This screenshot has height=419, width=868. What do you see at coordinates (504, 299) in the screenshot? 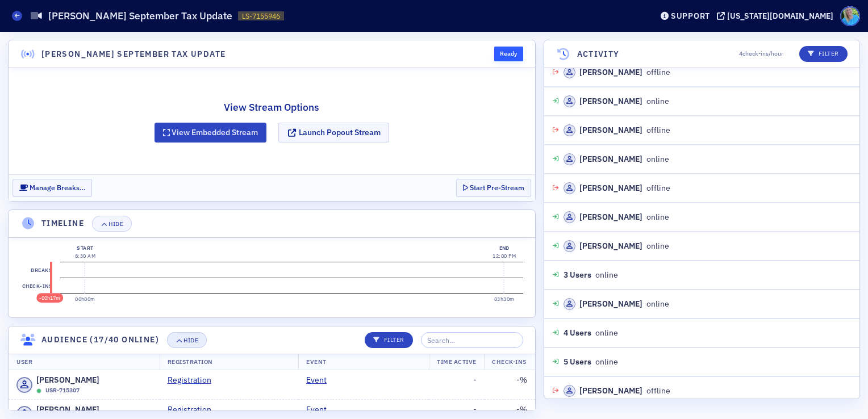
I see `time: 03h30m` at bounding box center [504, 299].